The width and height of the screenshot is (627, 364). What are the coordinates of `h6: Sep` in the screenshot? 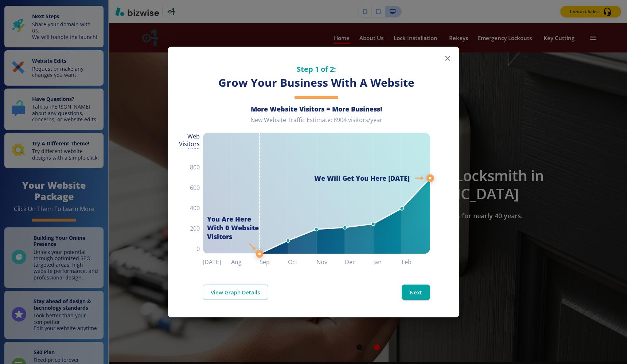 It's located at (274, 262).